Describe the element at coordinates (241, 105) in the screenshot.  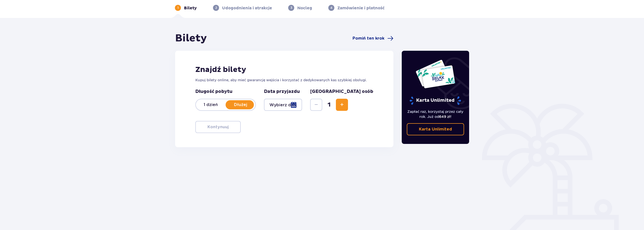
I see `p: Dłużej` at that location.